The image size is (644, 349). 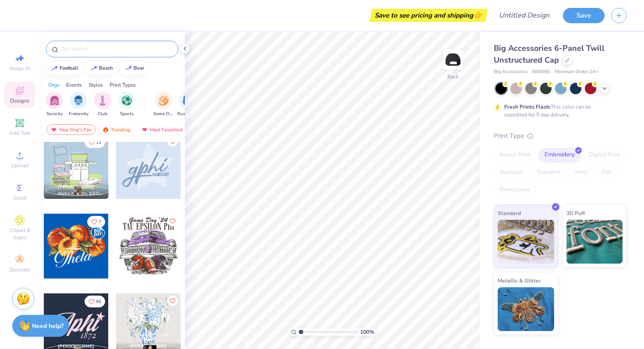 I want to click on input: Untitled Design, so click(x=524, y=15).